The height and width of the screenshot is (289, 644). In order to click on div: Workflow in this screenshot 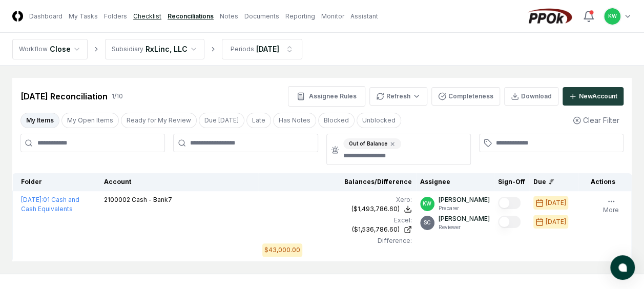, I will do `click(33, 49)`.